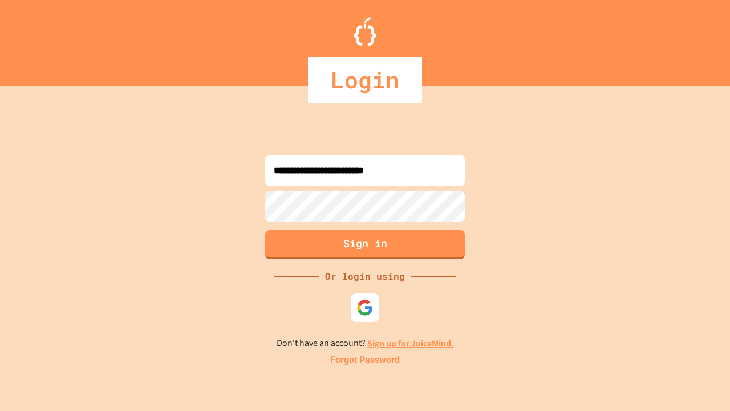  What do you see at coordinates (365, 308) in the screenshot?
I see `img: google-icon.svg` at bounding box center [365, 308].